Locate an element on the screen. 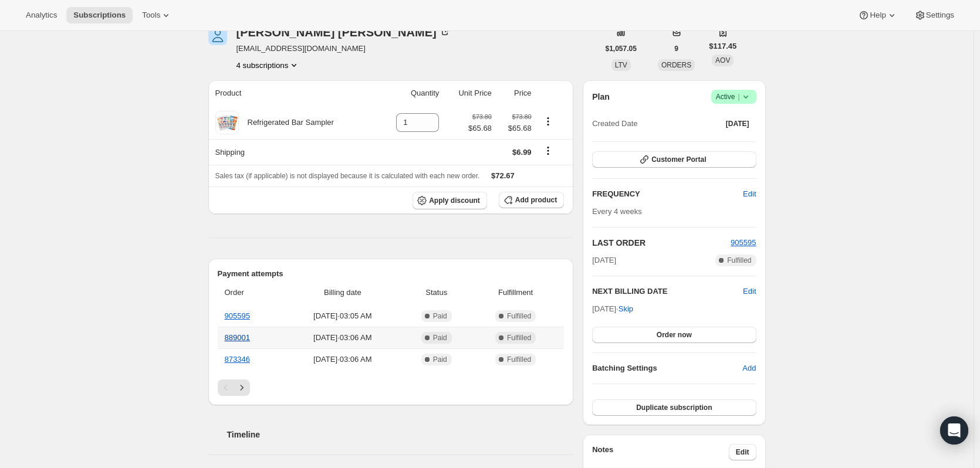 The width and height of the screenshot is (980, 468). span: LTV is located at coordinates (621, 65).